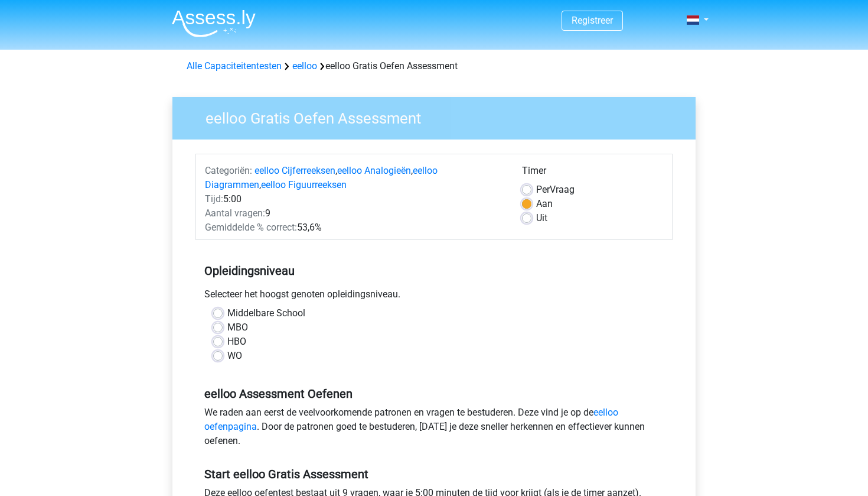  Describe the element at coordinates (294, 170) in the screenshot. I see `a: eelloo Cijferreeksen` at that location.